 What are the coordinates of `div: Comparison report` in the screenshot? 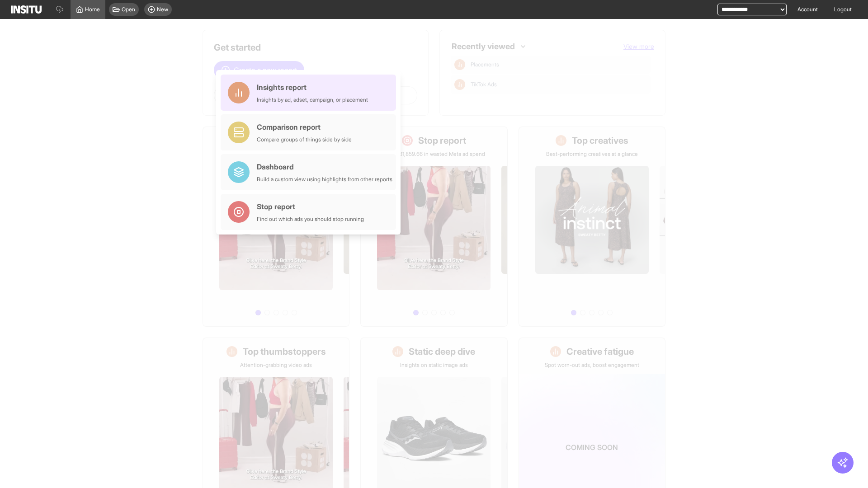 It's located at (304, 127).